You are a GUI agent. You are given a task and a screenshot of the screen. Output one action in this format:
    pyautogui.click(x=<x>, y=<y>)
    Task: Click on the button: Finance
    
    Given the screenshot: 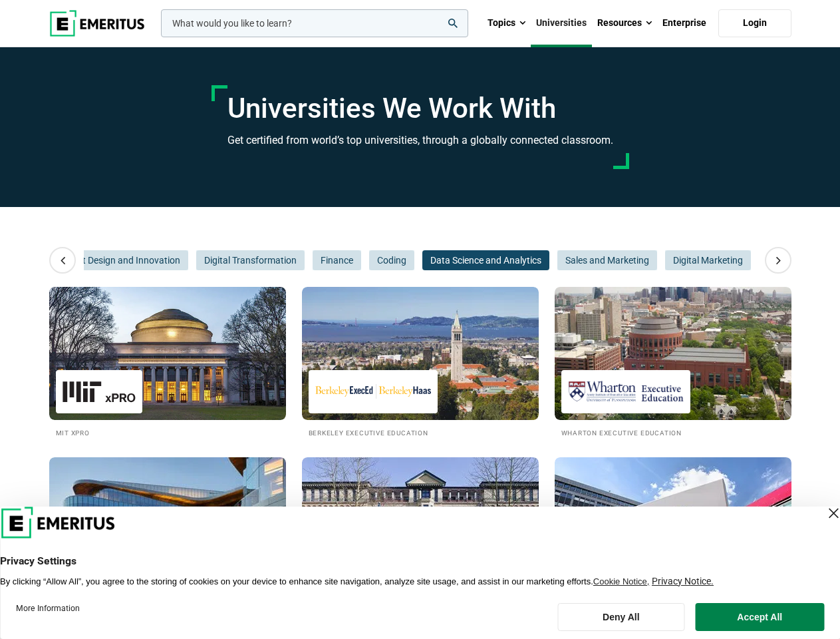 What is the action you would take?
    pyautogui.click(x=336, y=260)
    